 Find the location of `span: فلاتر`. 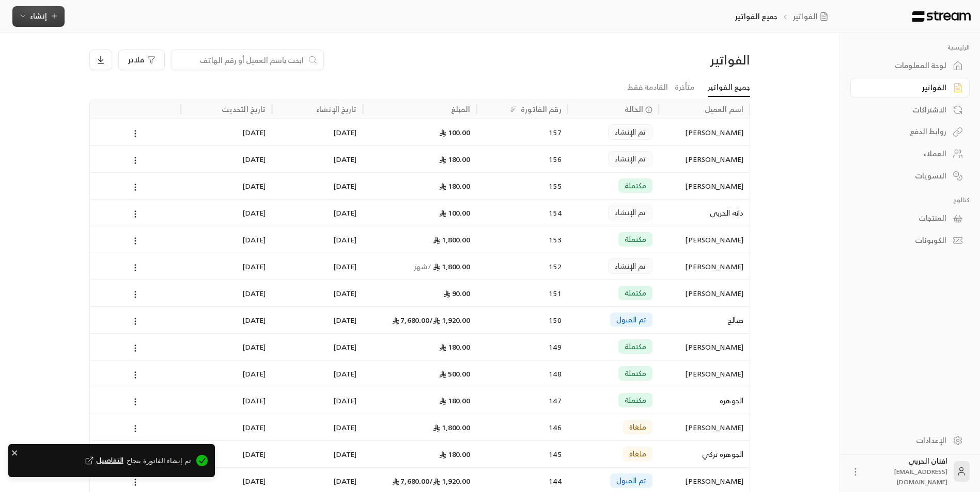

span: فلاتر is located at coordinates (136, 60).